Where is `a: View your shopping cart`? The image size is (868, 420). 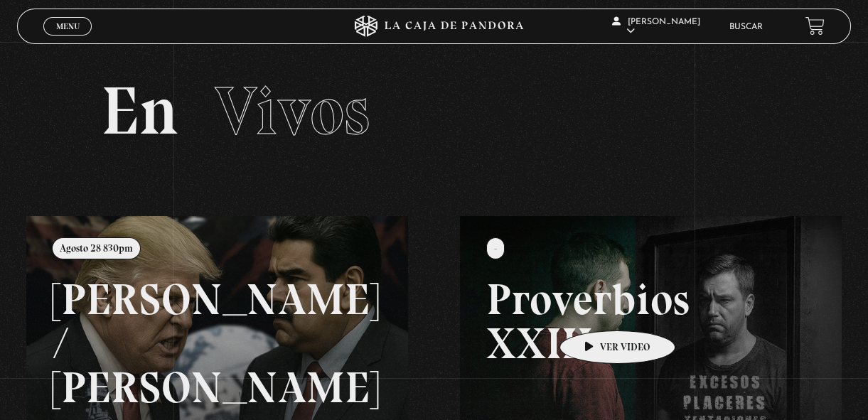 a: View your shopping cart is located at coordinates (815, 26).